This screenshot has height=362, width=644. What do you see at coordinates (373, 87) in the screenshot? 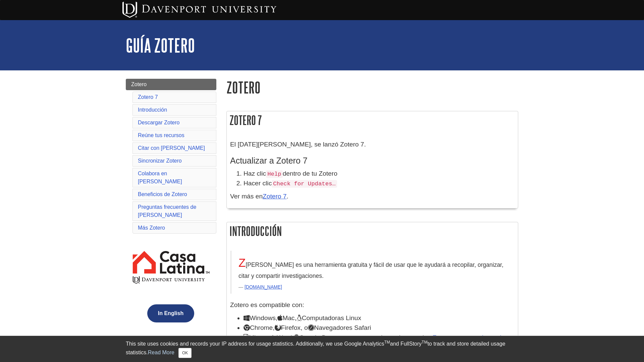
I see `h1: Zotero` at bounding box center [373, 87].